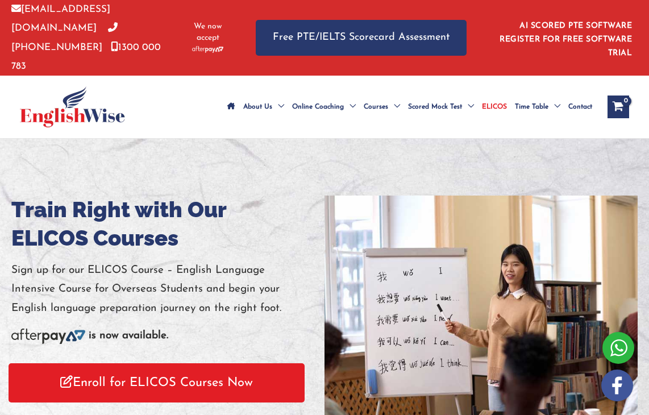 The height and width of the screenshot is (415, 649). I want to click on span: Online Coaching, so click(318, 107).